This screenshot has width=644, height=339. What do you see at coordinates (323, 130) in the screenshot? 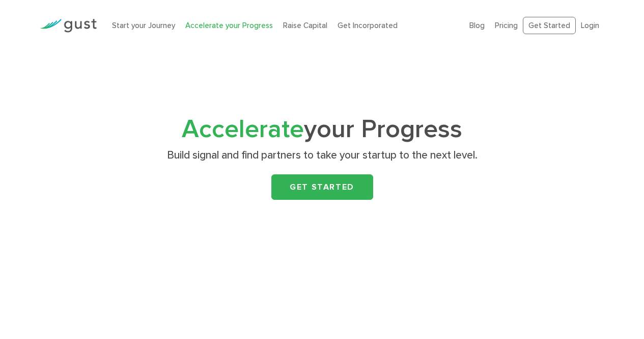
I see `h1: your Progress` at bounding box center [323, 130].